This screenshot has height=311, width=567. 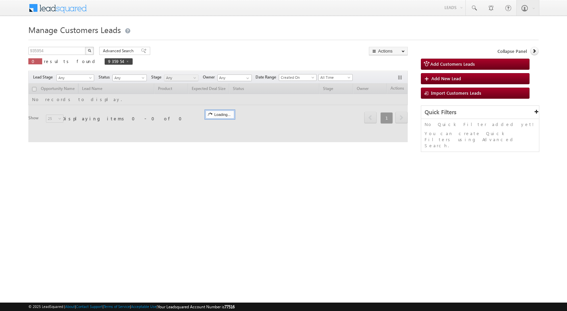 What do you see at coordinates (44, 77) in the screenshot?
I see `span: Lead Stage` at bounding box center [44, 77].